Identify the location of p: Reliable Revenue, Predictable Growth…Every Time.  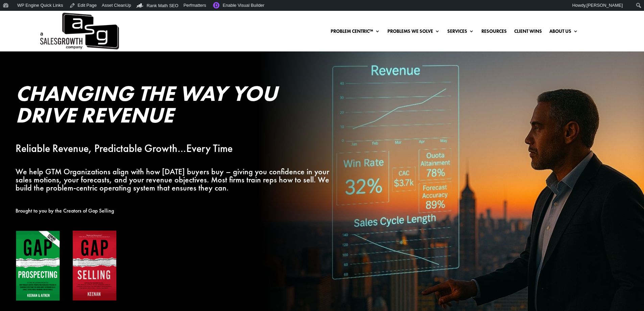
(174, 149).